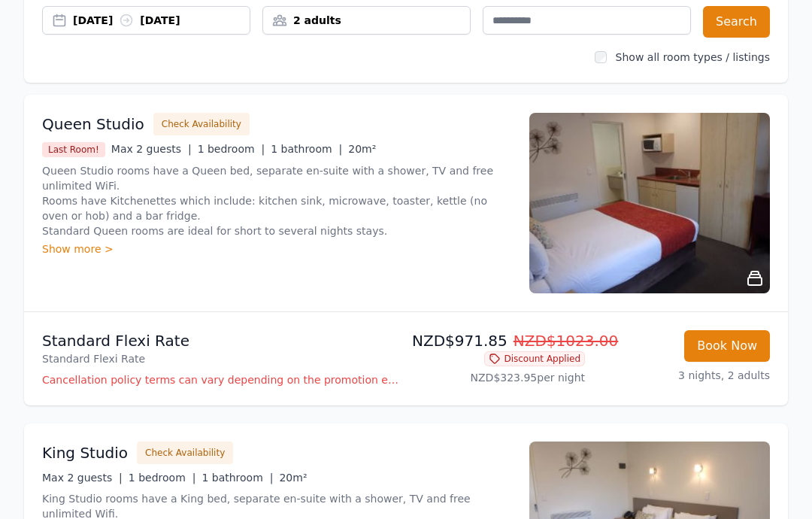 This screenshot has height=519, width=812. What do you see at coordinates (683, 375) in the screenshot?
I see `p: 3 nights, 2 adults` at bounding box center [683, 375].